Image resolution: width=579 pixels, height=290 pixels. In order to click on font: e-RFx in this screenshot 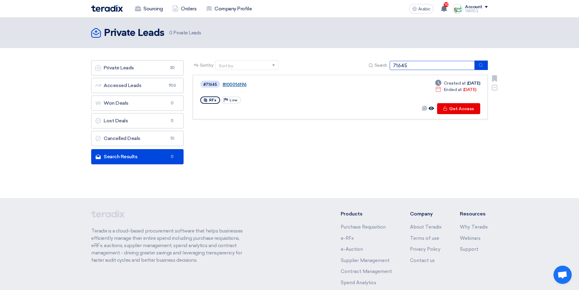, I will do `click(347, 238)`.